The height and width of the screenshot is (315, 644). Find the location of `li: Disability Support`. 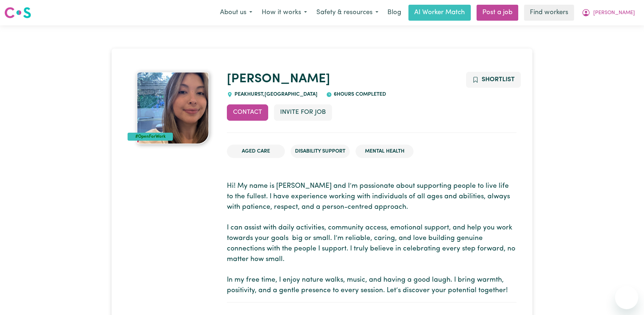

li: Disability Support is located at coordinates (320, 152).